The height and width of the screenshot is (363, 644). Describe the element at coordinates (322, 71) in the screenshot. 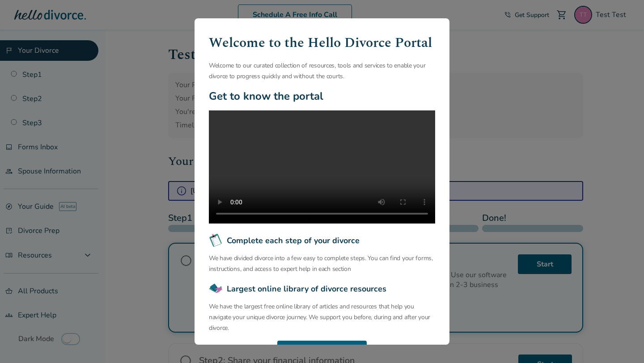

I see `p: Welcome to our curated collection of resources, tools and services to enable your divorce to prog...` at that location.